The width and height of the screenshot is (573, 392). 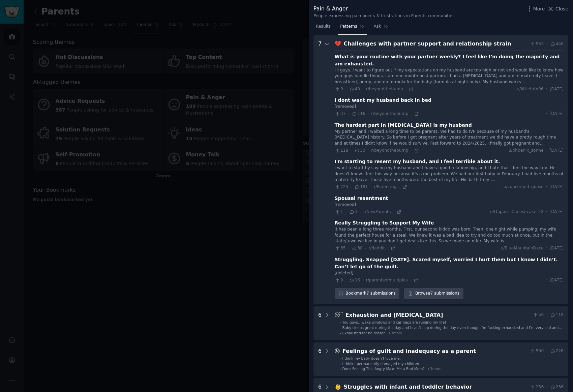 I want to click on span: r/Parenting, so click(x=385, y=187).